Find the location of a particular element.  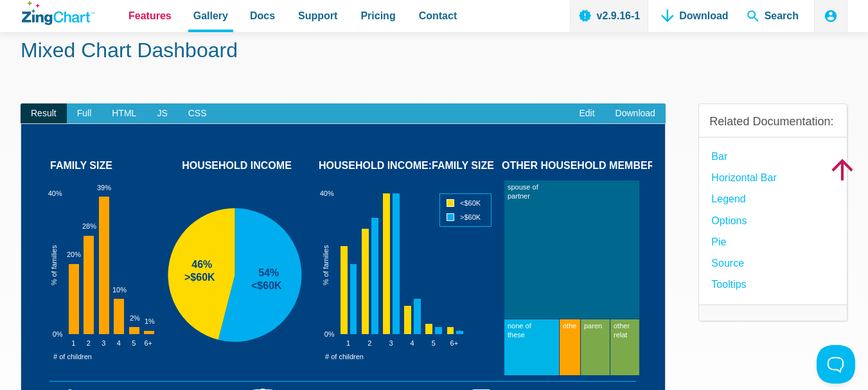

span: Result is located at coordinates (44, 114).